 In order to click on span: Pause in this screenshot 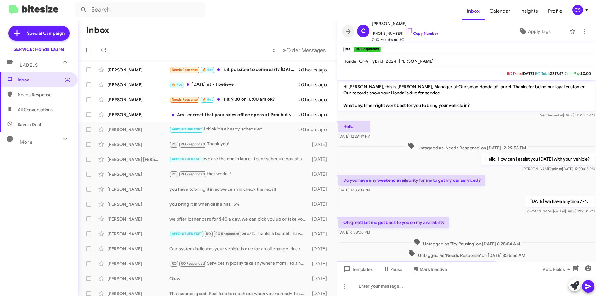, I will do `click(396, 269)`.